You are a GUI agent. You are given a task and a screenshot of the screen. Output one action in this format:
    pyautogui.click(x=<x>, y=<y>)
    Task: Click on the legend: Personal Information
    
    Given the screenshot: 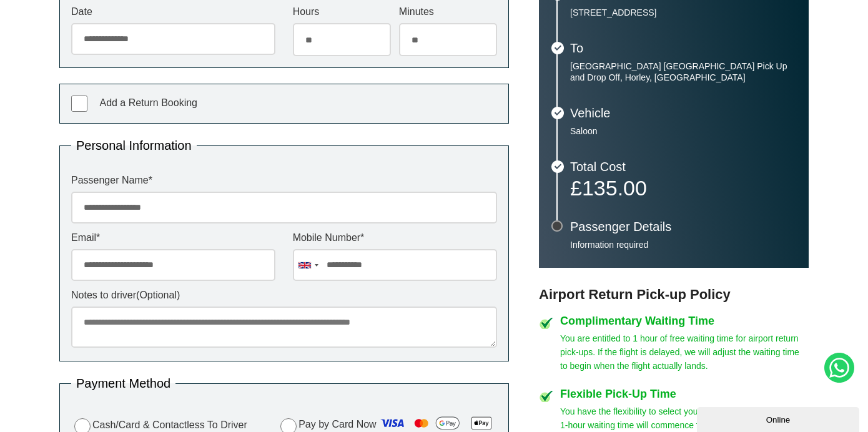 What is the action you would take?
    pyautogui.click(x=134, y=146)
    